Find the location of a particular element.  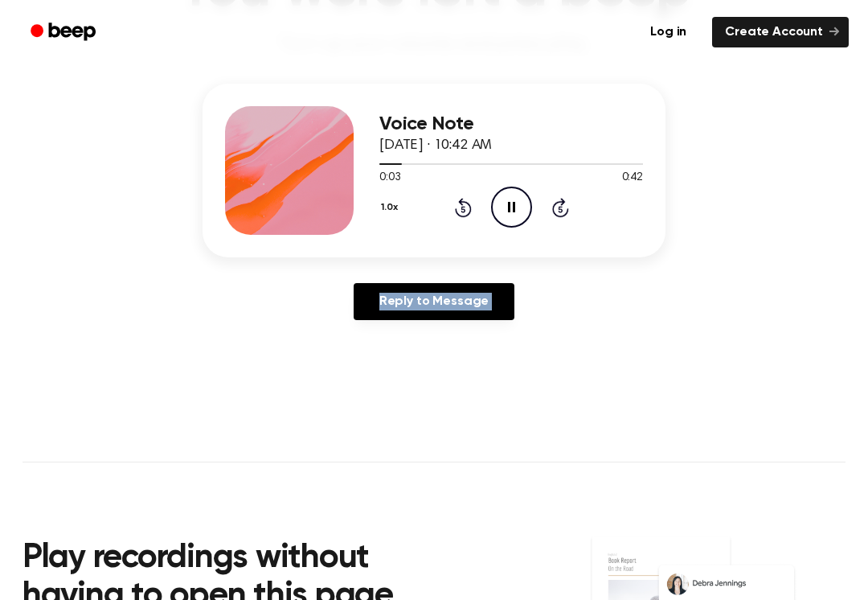

button: 1.0x is located at coordinates (392, 208).